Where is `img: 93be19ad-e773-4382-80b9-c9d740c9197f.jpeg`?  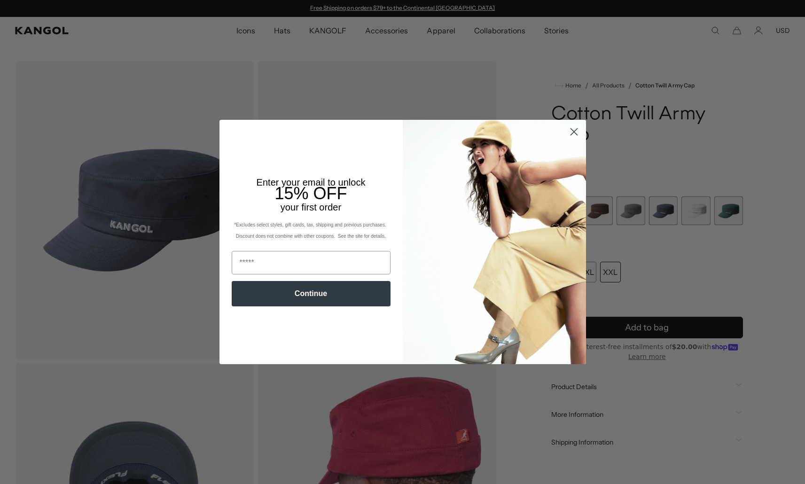 img: 93be19ad-e773-4382-80b9-c9d740c9197f.jpeg is located at coordinates (494, 242).